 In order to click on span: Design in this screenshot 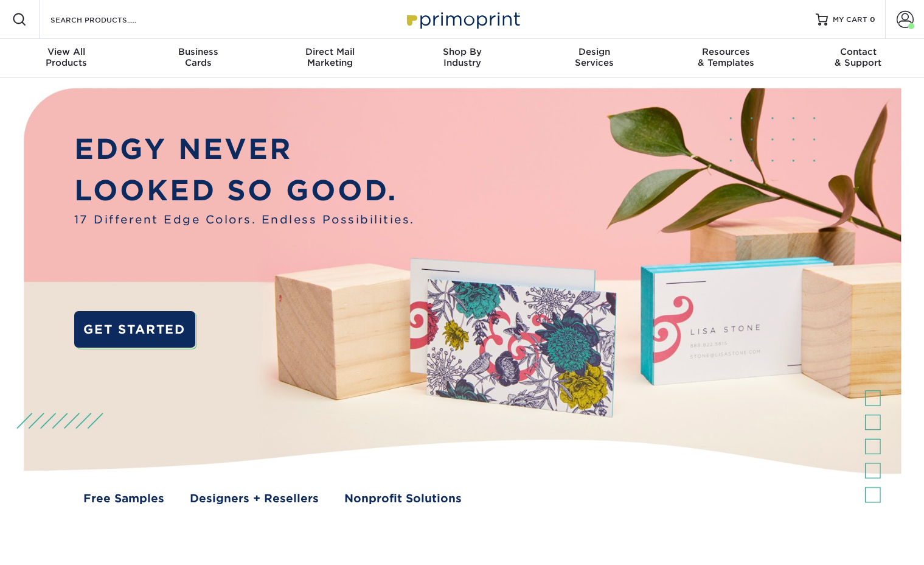, I will do `click(594, 52)`.